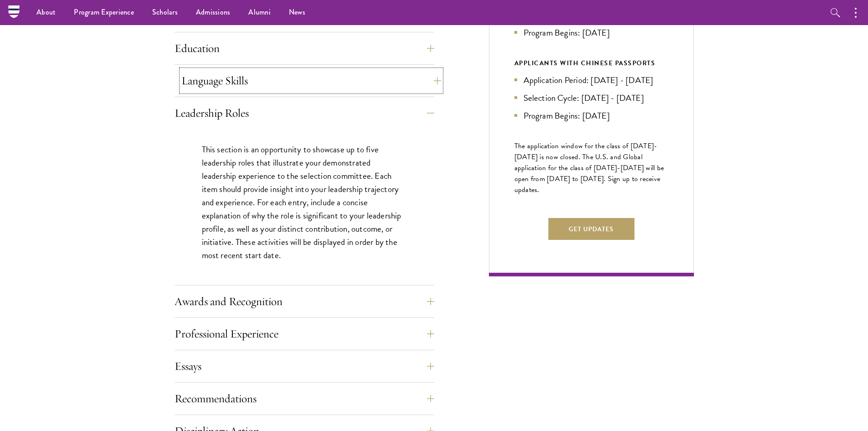 The height and width of the screenshot is (431, 868). I want to click on div: APPLICANTS WITH CHINESE PASSPORTS, so click(591, 63).